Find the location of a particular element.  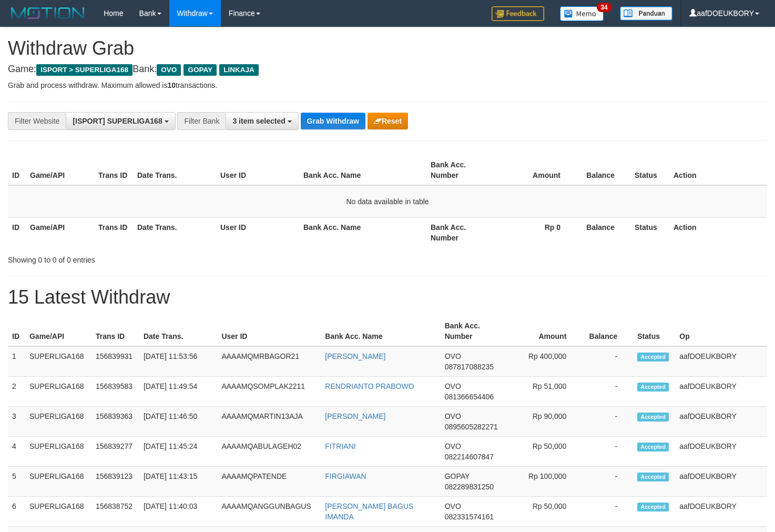

td: Rp 50,000 is located at coordinates (545, 452).